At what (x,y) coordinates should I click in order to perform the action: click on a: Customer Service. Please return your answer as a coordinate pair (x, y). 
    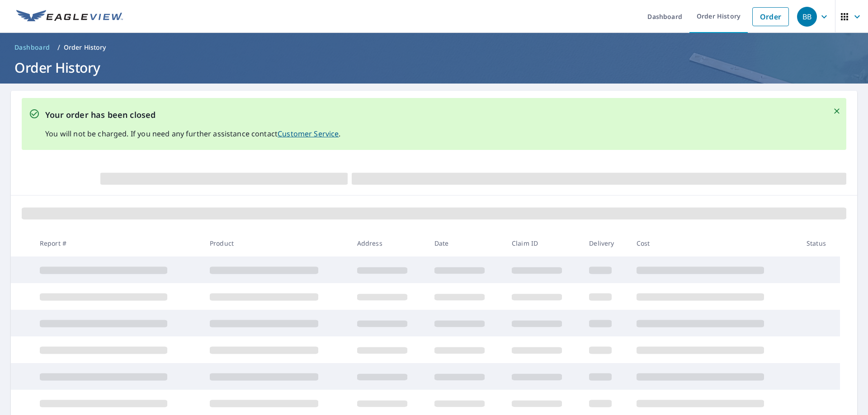
    Looking at the image, I should click on (308, 134).